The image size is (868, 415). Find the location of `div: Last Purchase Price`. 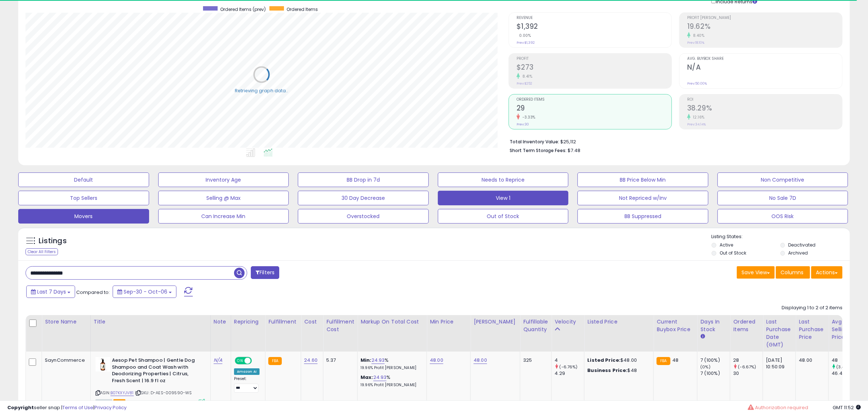

div: Last Purchase Price is located at coordinates (812, 329).